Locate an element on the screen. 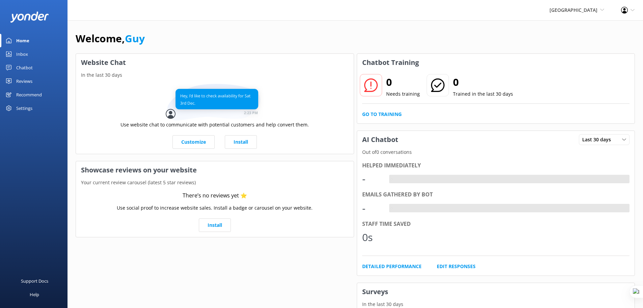 This screenshot has height=308, width=643. p: Trained in the last 30 days is located at coordinates (483, 94).